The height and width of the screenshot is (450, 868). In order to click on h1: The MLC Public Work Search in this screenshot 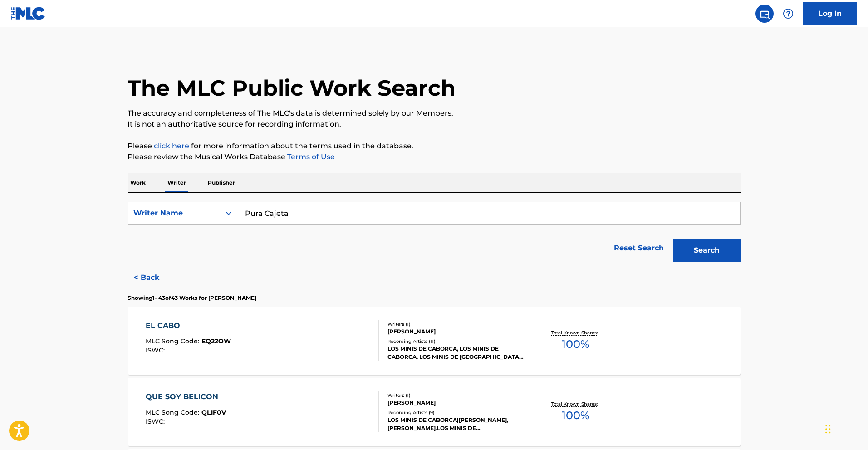, I will do `click(291, 88)`.